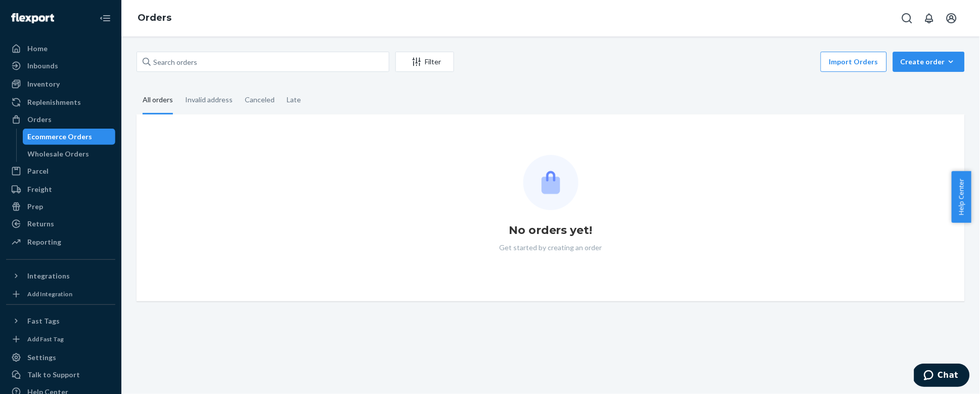  I want to click on div: Replenishments, so click(54, 102).